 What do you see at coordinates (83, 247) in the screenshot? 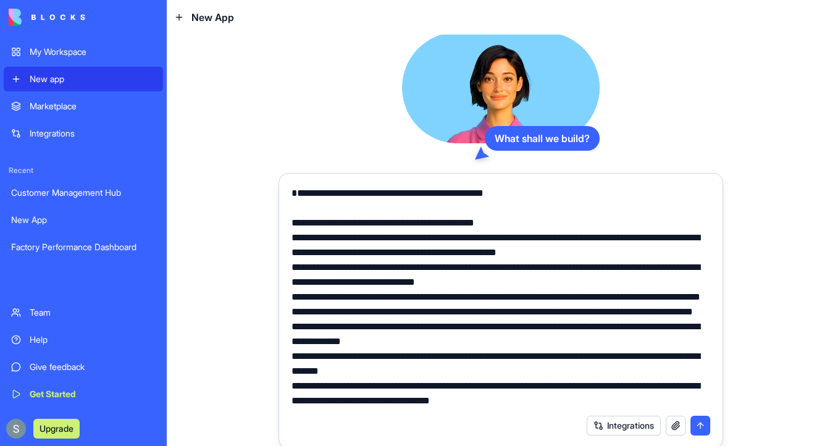
I see `a: Factory Performance Dashboard` at bounding box center [83, 247].